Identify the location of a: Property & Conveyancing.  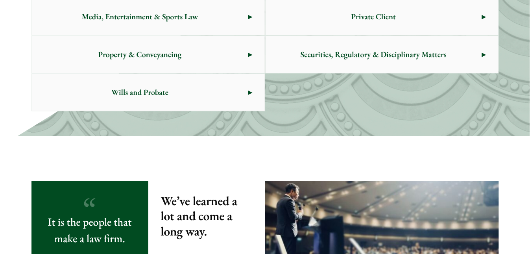
(148, 54).